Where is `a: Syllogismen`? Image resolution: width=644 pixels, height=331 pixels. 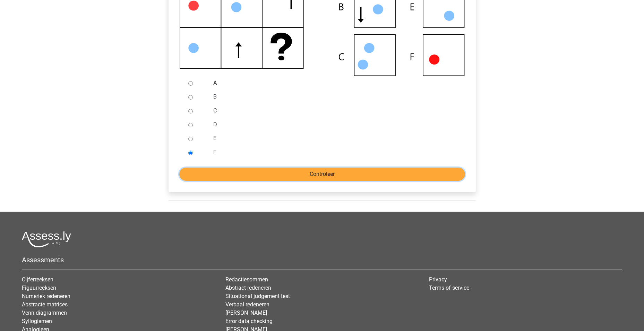
a: Syllogismen is located at coordinates (37, 321).